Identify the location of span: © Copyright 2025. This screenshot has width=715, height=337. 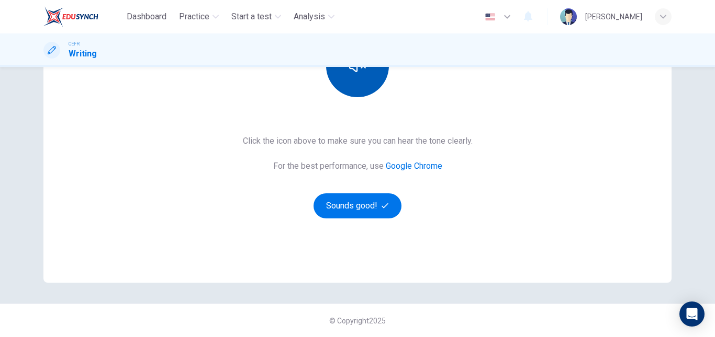
(357, 321).